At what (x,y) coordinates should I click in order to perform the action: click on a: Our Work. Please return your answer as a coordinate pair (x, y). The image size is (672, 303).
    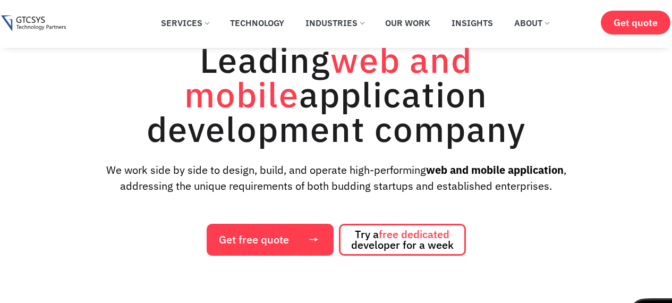
    Looking at the image, I should click on (407, 23).